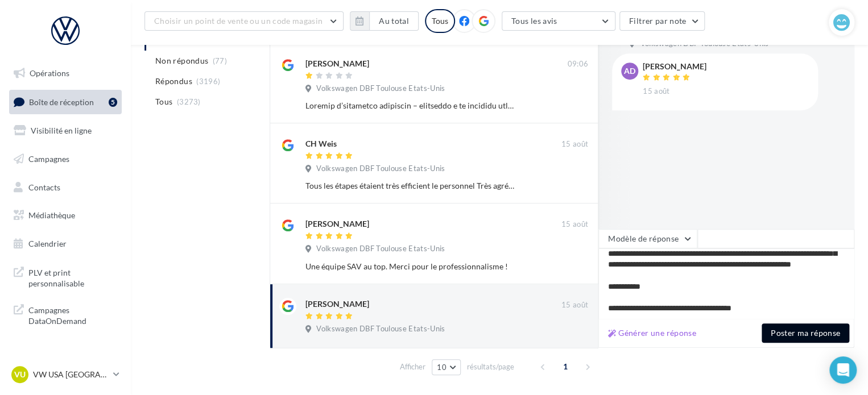  Describe the element at coordinates (565, 367) in the screenshot. I see `span: 1` at that location.